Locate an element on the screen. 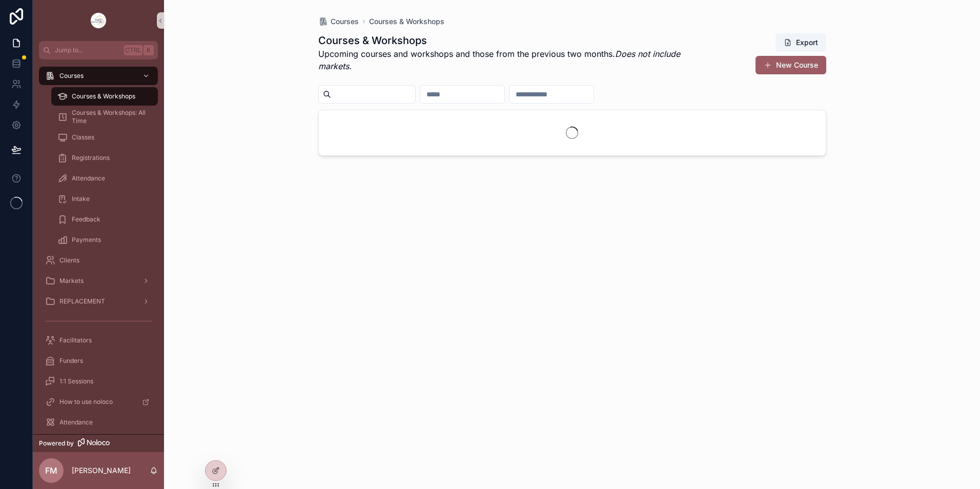 Image resolution: width=980 pixels, height=489 pixels. button: Export is located at coordinates (800, 43).